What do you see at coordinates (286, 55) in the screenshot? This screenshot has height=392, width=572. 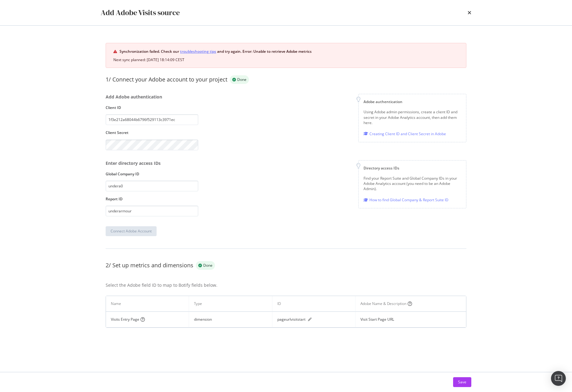 I see `div: danger banner` at bounding box center [286, 55].